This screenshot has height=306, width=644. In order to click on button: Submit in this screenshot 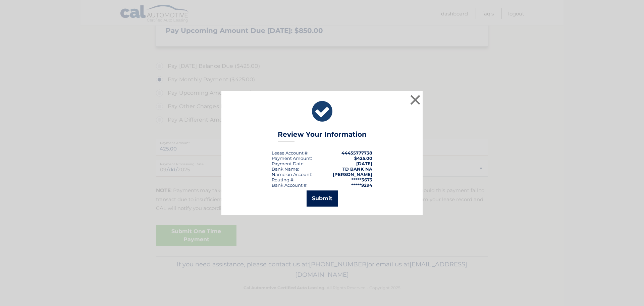, I will do `click(322, 198)`.